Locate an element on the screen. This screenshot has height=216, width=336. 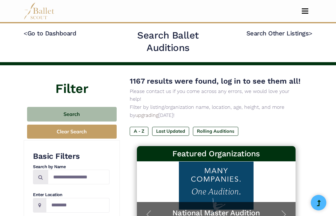
h4: Filter is located at coordinates (71, 81).